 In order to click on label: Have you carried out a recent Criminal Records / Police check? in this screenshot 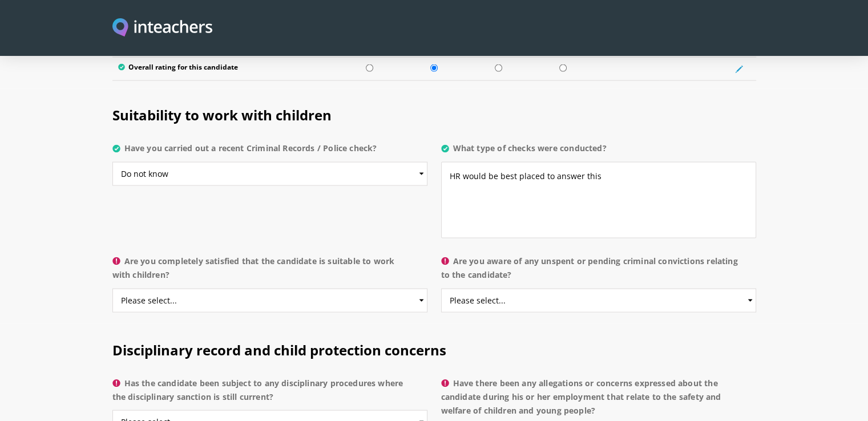, I will do `click(270, 152)`.